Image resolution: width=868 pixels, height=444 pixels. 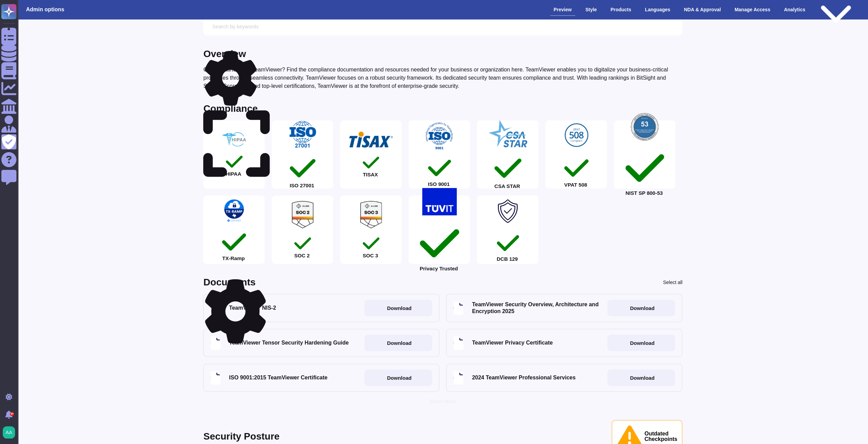 What do you see at coordinates (443, 78) in the screenshot?
I see `div: Getting started with TeamViewer? Find the compliance documentation and resources needed for your ...` at bounding box center [443, 78].